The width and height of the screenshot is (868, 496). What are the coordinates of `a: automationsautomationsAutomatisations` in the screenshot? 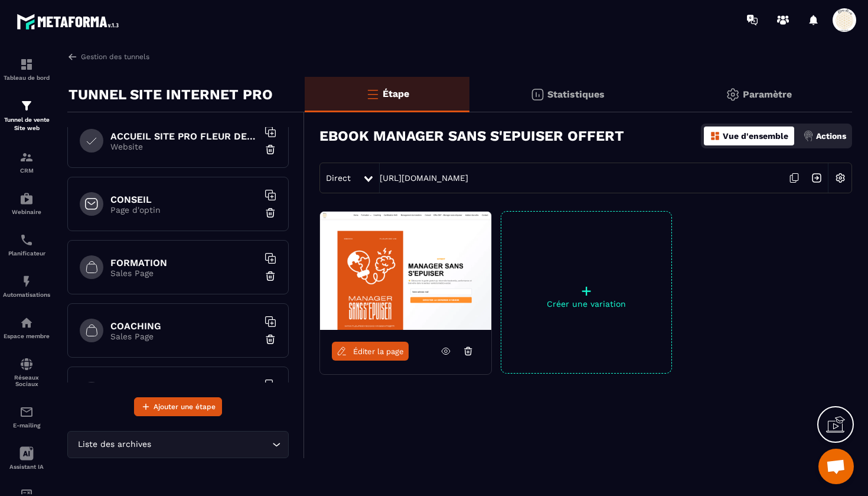 It's located at (26, 286).